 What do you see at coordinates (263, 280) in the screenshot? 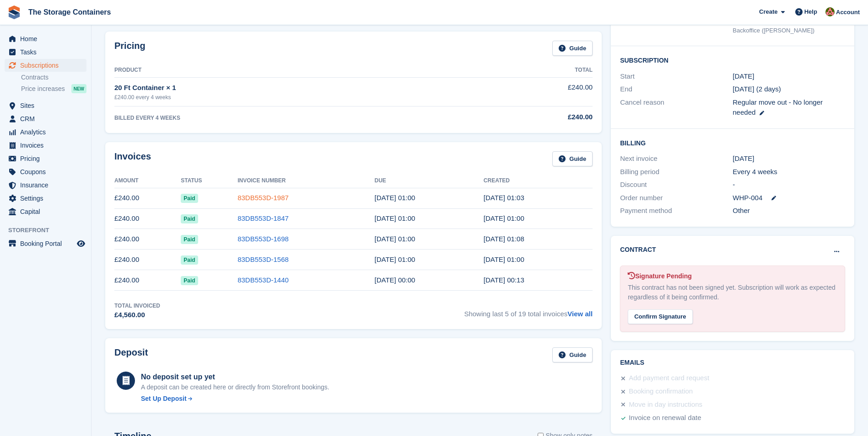
I see `a: 83DB553D-1440` at bounding box center [263, 280].